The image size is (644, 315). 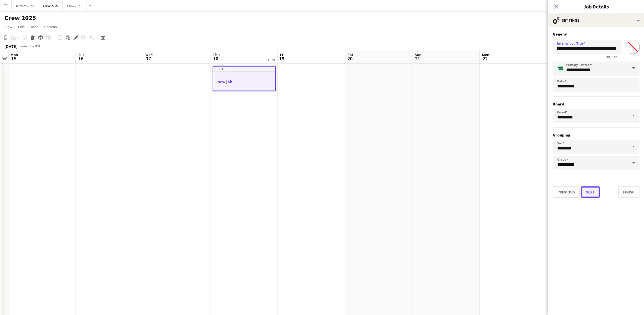 What do you see at coordinates (26, 46) in the screenshot?
I see `span: Week 37` at bounding box center [26, 46].